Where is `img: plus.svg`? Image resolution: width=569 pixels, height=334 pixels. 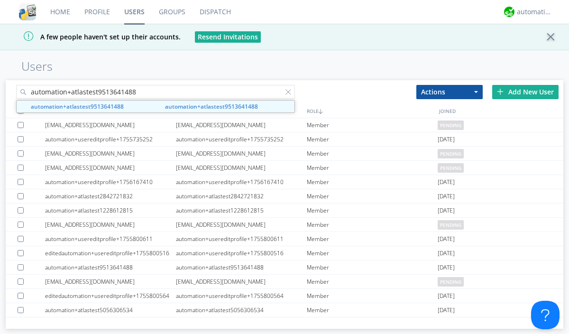 img: plus.svg is located at coordinates (500, 91).